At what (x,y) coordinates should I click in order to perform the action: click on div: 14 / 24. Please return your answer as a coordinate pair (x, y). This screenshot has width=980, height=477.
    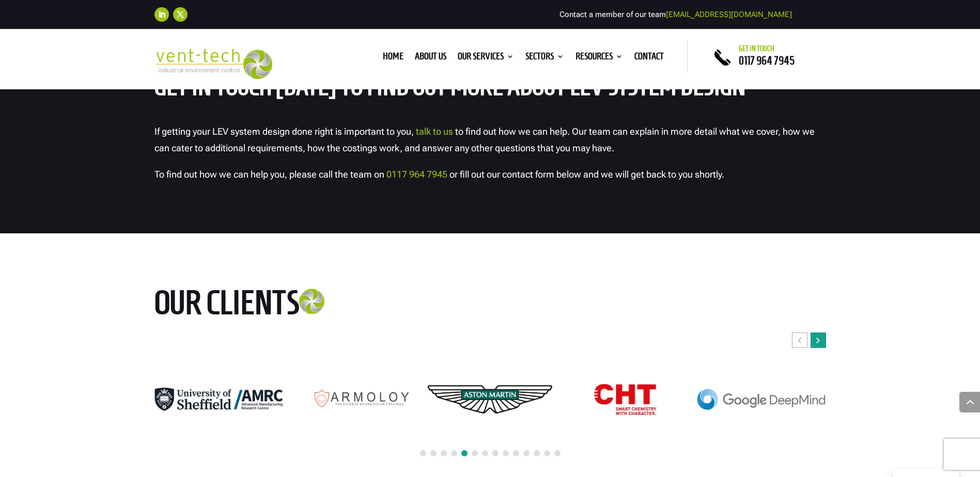
    Looking at the image, I should click on (761, 399).